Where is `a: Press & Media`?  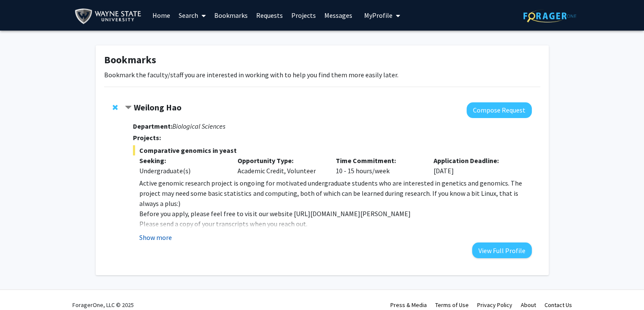
a: Press & Media is located at coordinates (409, 305).